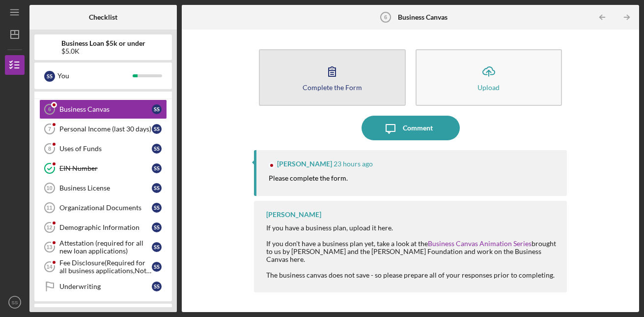 The height and width of the screenshot is (317, 644). I want to click on div: Attestation (required for all new loan applications), so click(106, 247).